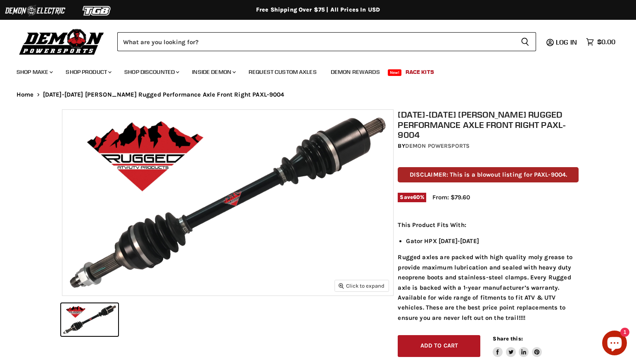 The width and height of the screenshot is (636, 364). I want to click on a: Demon Rewards, so click(355, 72).